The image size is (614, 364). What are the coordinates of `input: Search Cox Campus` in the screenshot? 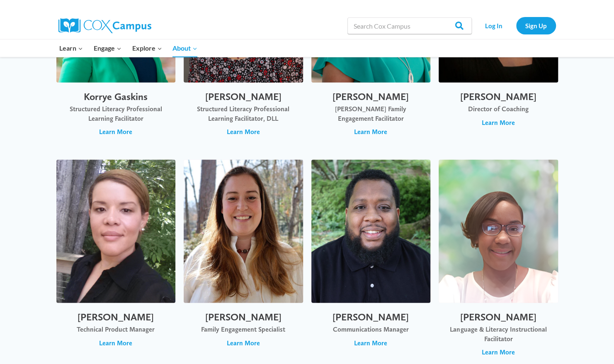 It's located at (410, 26).